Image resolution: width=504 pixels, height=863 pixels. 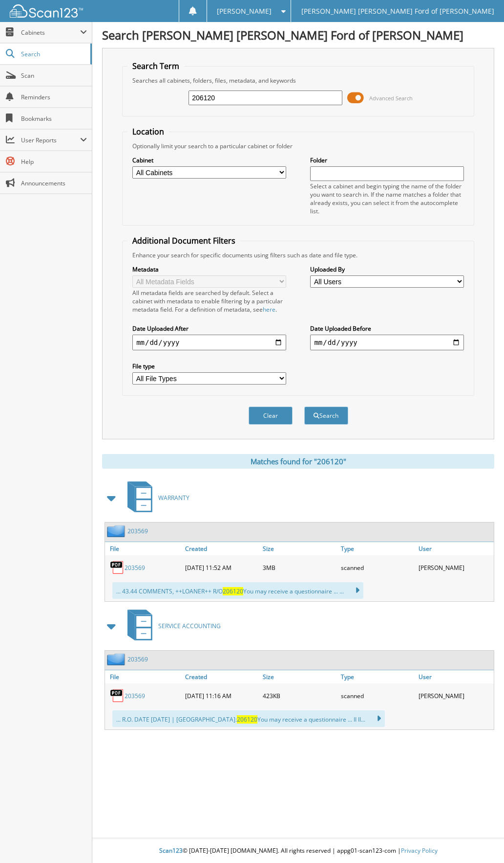 What do you see at coordinates (148, 132) in the screenshot?
I see `legend: Location` at bounding box center [148, 132].